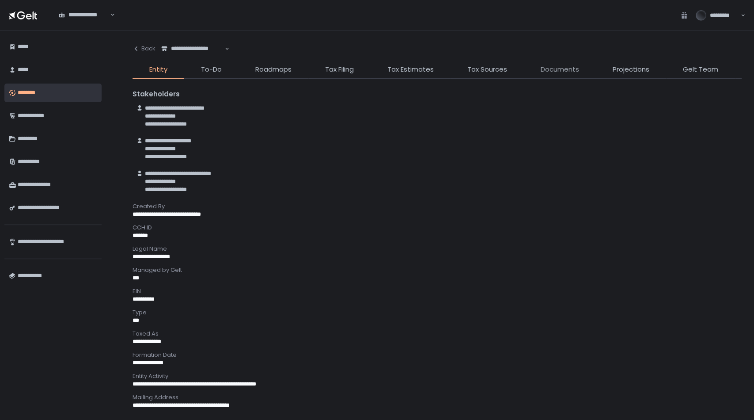  I want to click on span: Tax Filing, so click(339, 69).